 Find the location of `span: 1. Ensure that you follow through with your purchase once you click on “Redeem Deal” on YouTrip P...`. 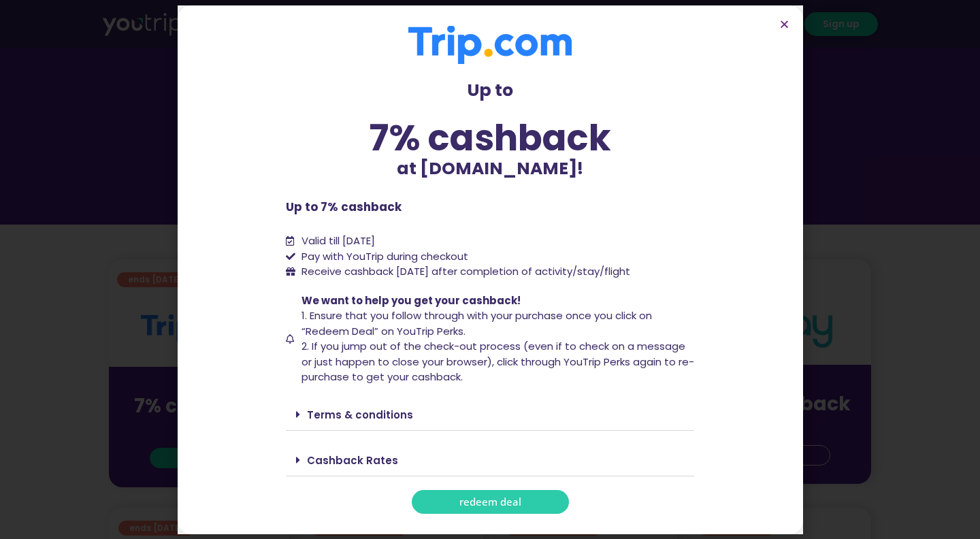

span: 1. Ensure that you follow through with your purchase once you click on “Redeem Deal” on YouTrip P... is located at coordinates (476, 323).